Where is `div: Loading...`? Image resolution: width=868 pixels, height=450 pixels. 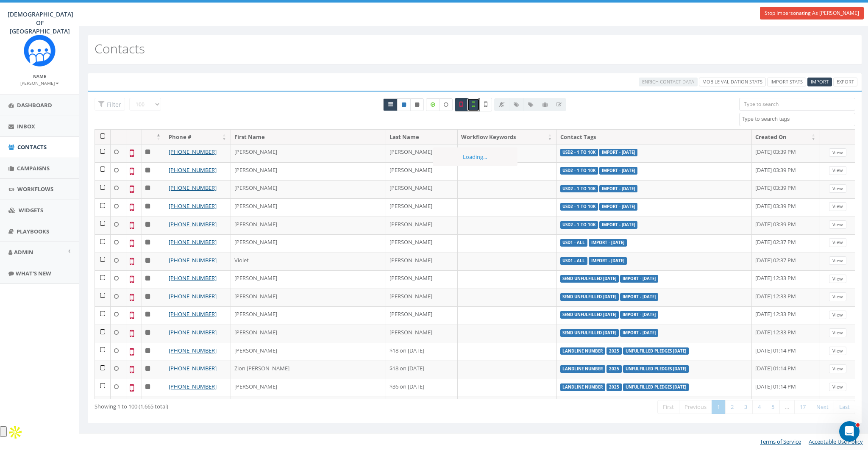
div: Loading... is located at coordinates (475, 157).